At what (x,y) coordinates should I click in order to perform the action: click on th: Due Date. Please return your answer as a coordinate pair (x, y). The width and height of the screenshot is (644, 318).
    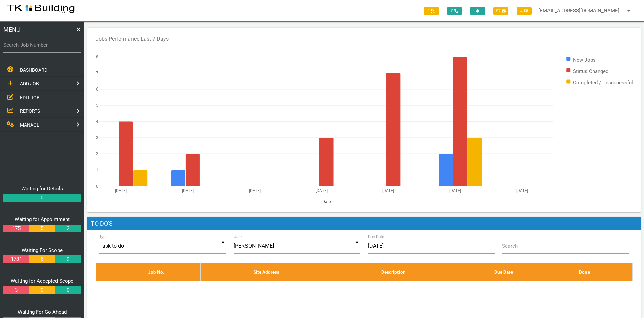
    Looking at the image, I should click on (504, 272).